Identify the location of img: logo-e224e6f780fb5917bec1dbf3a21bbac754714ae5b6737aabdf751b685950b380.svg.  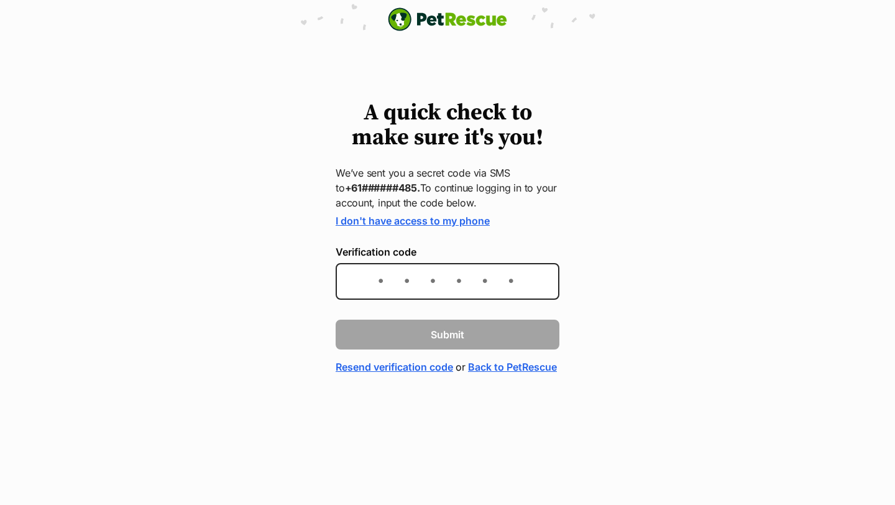
(448, 19).